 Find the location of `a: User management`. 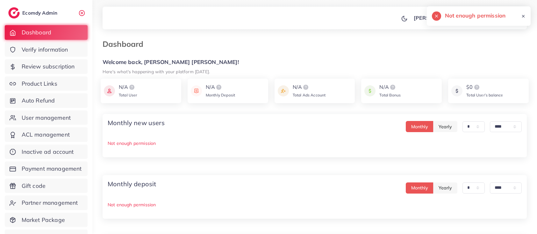

a: User management is located at coordinates (46, 118).